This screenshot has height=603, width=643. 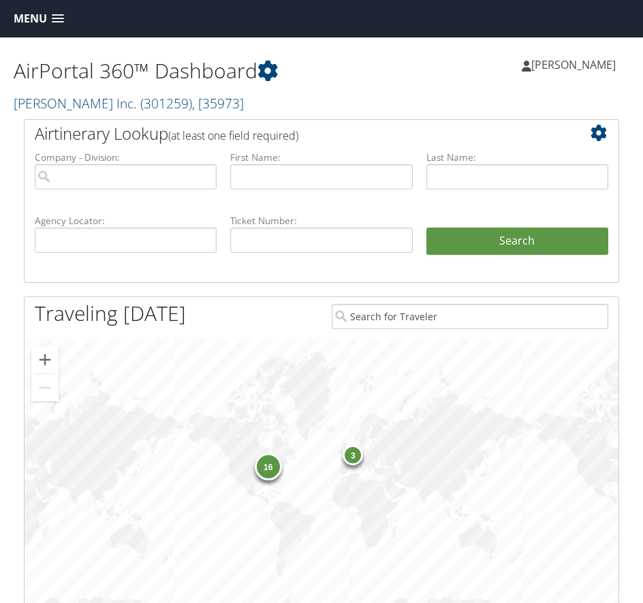 What do you see at coordinates (321, 157) in the screenshot?
I see `label: First Name:` at bounding box center [321, 157].